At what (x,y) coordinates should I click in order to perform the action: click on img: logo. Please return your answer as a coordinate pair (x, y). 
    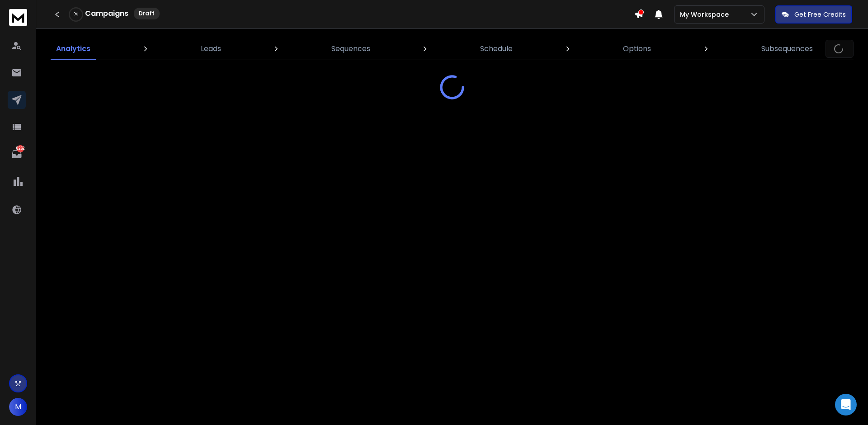
    Looking at the image, I should click on (18, 17).